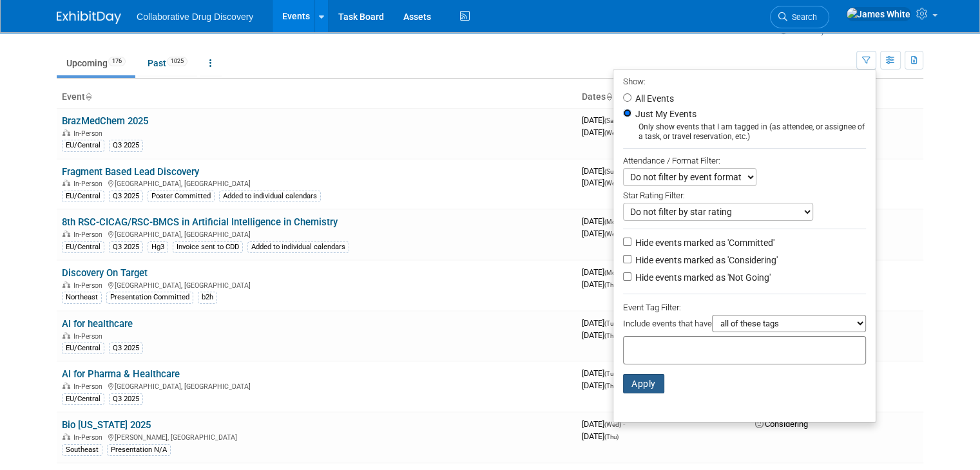  I want to click on label: Hide events marked as 'Committed', so click(703, 243).